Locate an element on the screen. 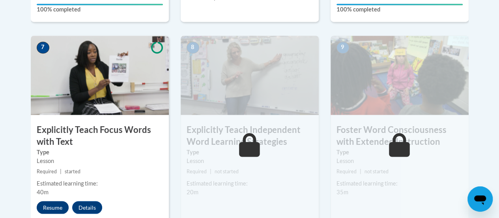 This screenshot has height=218, width=499. span: 20m is located at coordinates (193, 191).